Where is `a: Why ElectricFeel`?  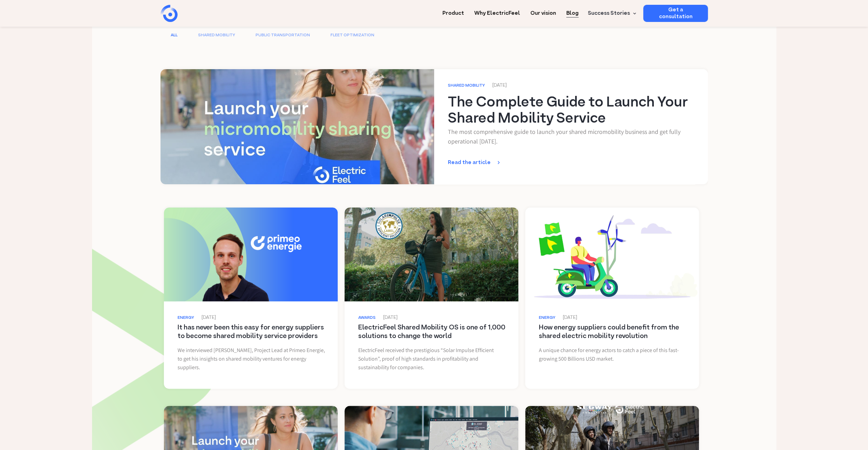
a: Why ElectricFeel is located at coordinates (497, 11).